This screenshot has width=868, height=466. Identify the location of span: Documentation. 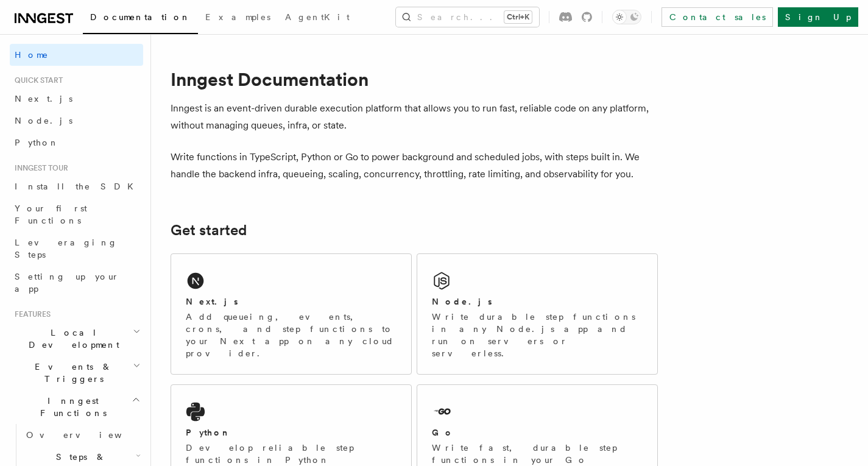
(140, 17).